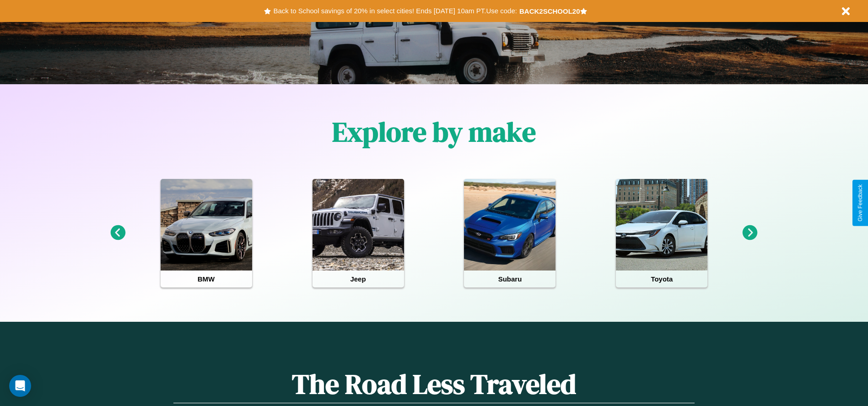 This screenshot has height=406, width=868. I want to click on div: Give Feedback, so click(861, 203).